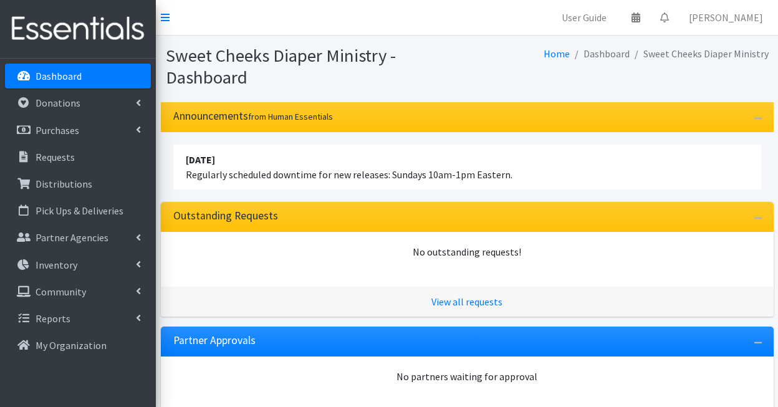 The image size is (778, 407). I want to click on p: Partner Agencies, so click(72, 238).